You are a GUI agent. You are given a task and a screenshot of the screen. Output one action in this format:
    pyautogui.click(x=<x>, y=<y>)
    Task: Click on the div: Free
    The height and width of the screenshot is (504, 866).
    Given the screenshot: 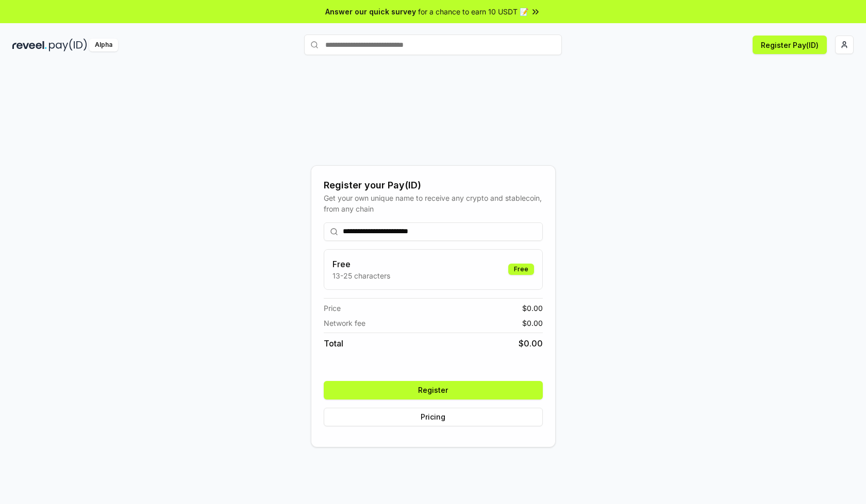 What is the action you would take?
    pyautogui.click(x=521, y=269)
    